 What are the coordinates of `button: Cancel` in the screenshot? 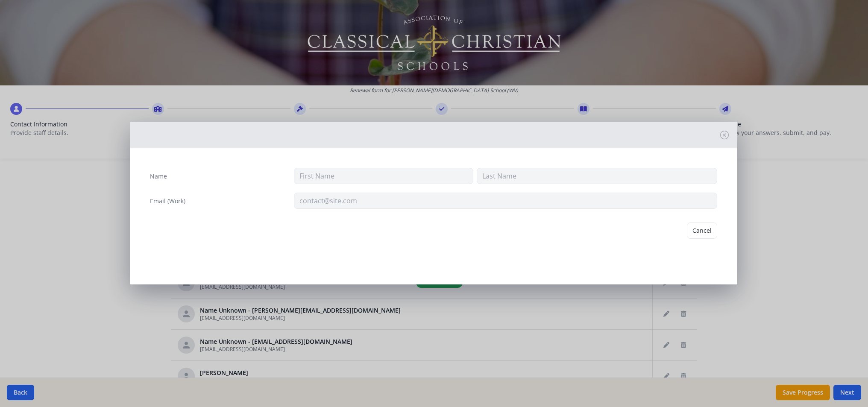 It's located at (702, 231).